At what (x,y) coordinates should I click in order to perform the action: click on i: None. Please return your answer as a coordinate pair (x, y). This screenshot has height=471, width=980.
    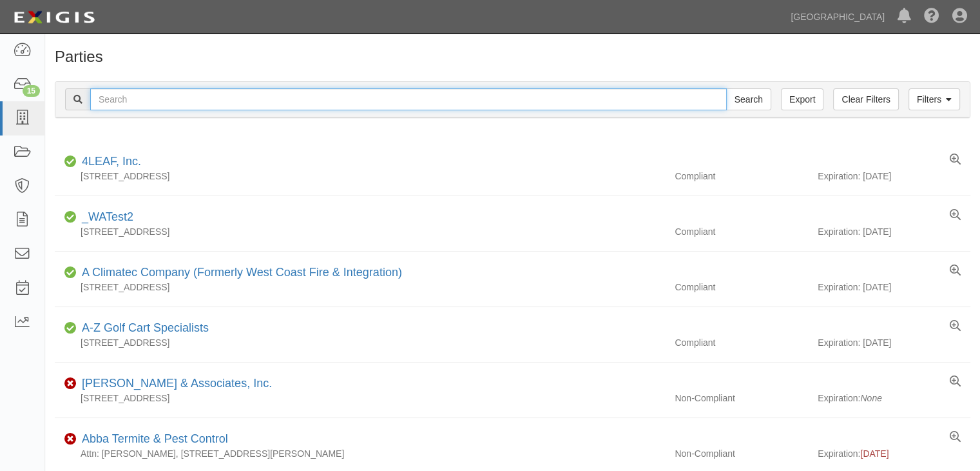
    Looking at the image, I should click on (871, 398).